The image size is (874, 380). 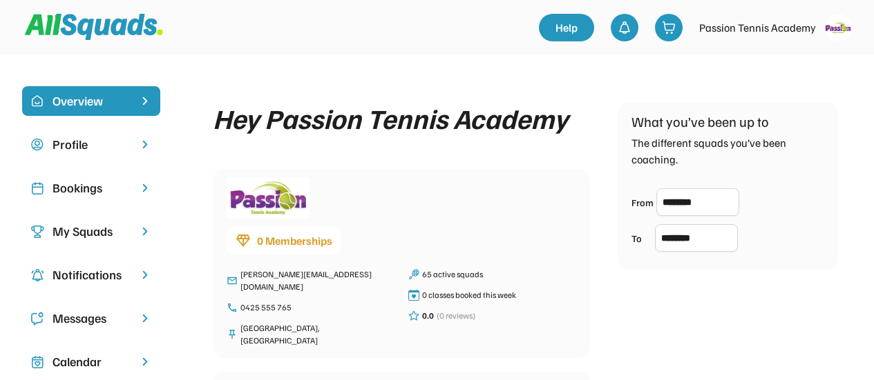 I want to click on img: user-circle.svg, so click(x=37, y=145).